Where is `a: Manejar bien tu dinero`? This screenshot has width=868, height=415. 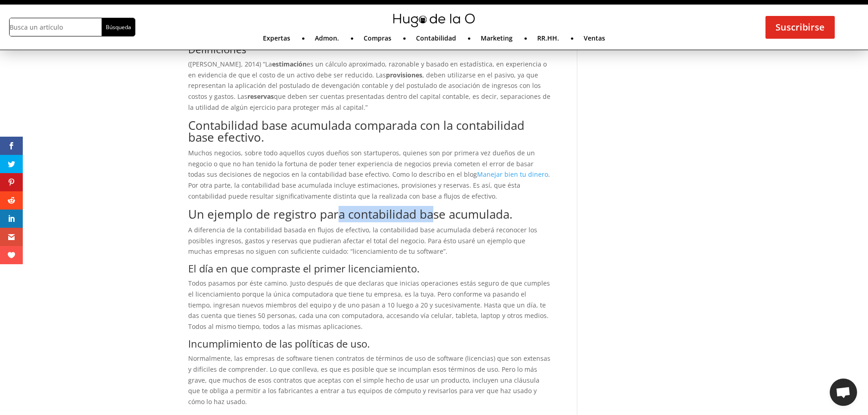
a: Manejar bien tu dinero is located at coordinates (512, 174).